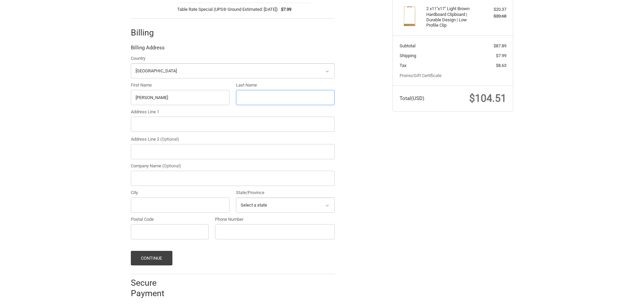 The width and height of the screenshot is (644, 308). What do you see at coordinates (488, 98) in the screenshot?
I see `span: $104.51` at bounding box center [488, 98].